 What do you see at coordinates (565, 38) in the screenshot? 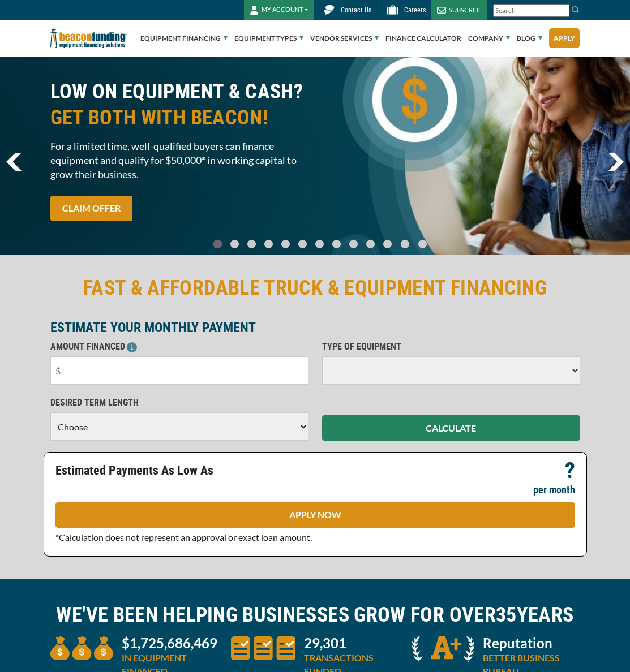
I see `a: Apply` at bounding box center [565, 38].